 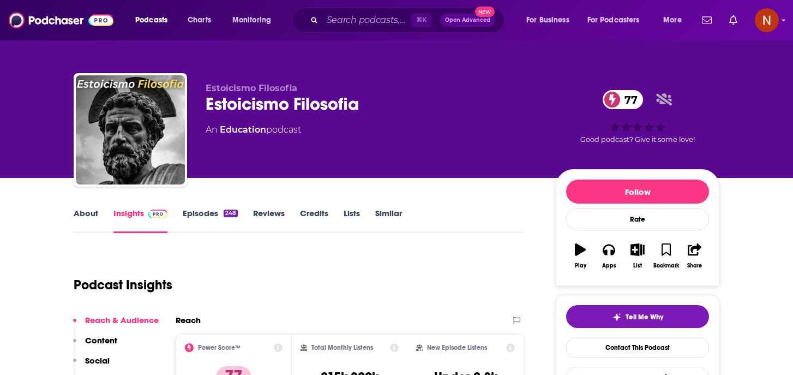 What do you see at coordinates (130, 130) in the screenshot?
I see `img: Estoicismo Filosofia` at bounding box center [130, 130].